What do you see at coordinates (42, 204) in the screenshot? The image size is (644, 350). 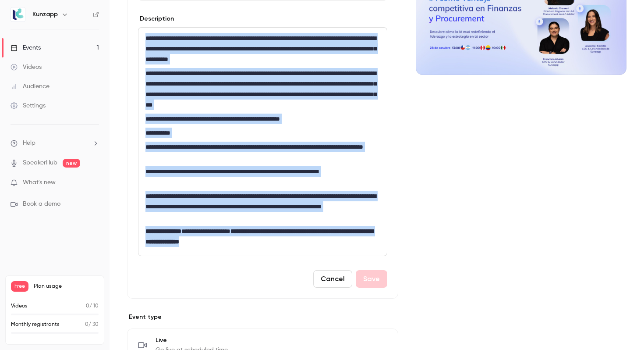 I see `span: Book a demo` at bounding box center [42, 204].